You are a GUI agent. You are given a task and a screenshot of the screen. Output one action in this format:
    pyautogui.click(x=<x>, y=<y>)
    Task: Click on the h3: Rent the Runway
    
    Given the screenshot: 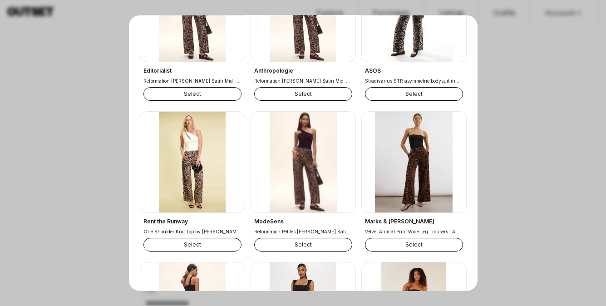 What is the action you would take?
    pyautogui.click(x=192, y=222)
    